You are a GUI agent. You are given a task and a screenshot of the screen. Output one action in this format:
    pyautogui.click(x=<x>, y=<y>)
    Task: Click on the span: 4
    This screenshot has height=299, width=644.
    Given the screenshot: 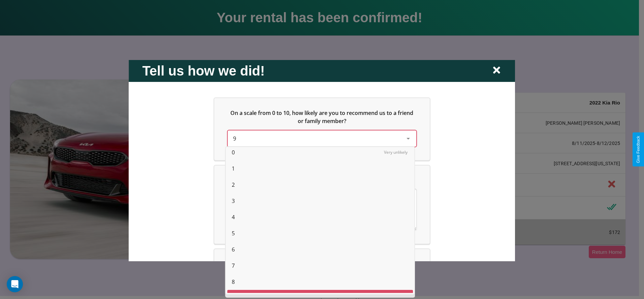 What is the action you would take?
    pyautogui.click(x=233, y=217)
    